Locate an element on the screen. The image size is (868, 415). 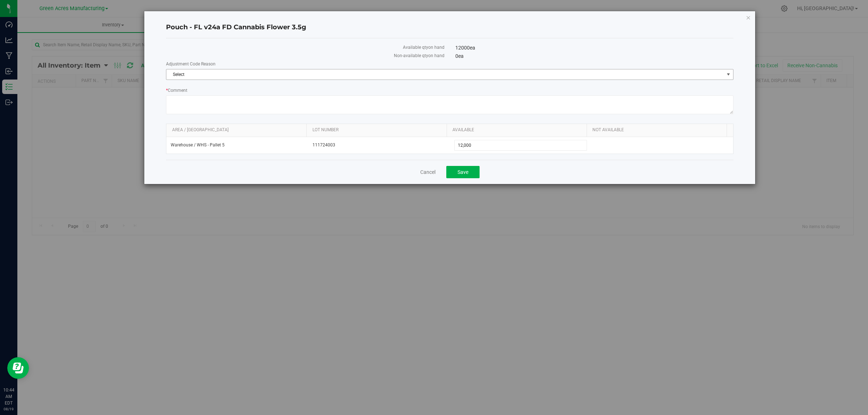
button: Save is located at coordinates (463, 172).